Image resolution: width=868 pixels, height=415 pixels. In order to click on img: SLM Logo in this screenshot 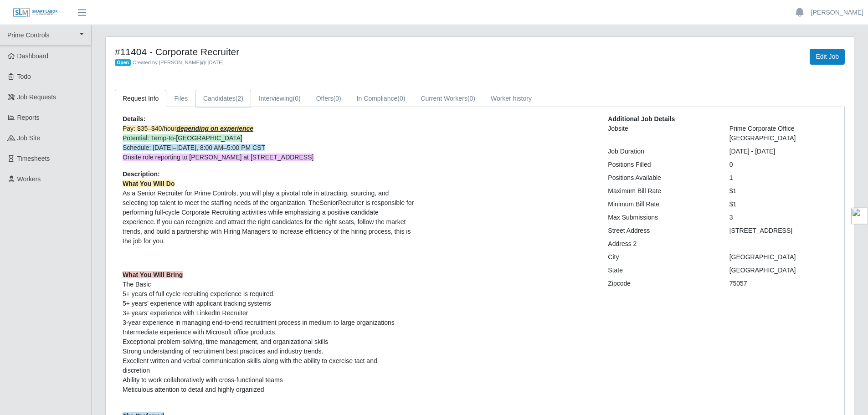, I will do `click(35, 12)`.